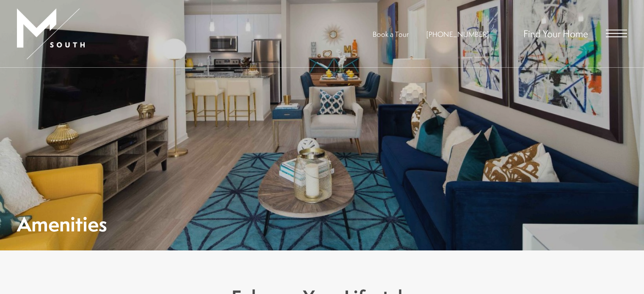  Describe the element at coordinates (555, 33) in the screenshot. I see `span: Find Your Home` at that location.